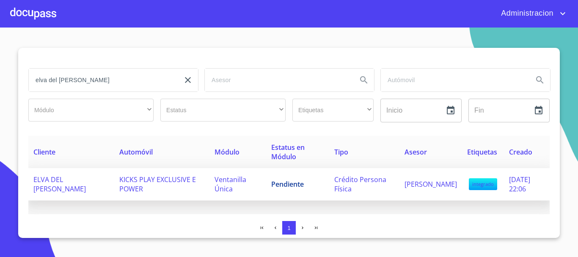 This screenshot has height=257, width=578. What do you see at coordinates (227, 152) in the screenshot?
I see `span: Módulo` at bounding box center [227, 152].